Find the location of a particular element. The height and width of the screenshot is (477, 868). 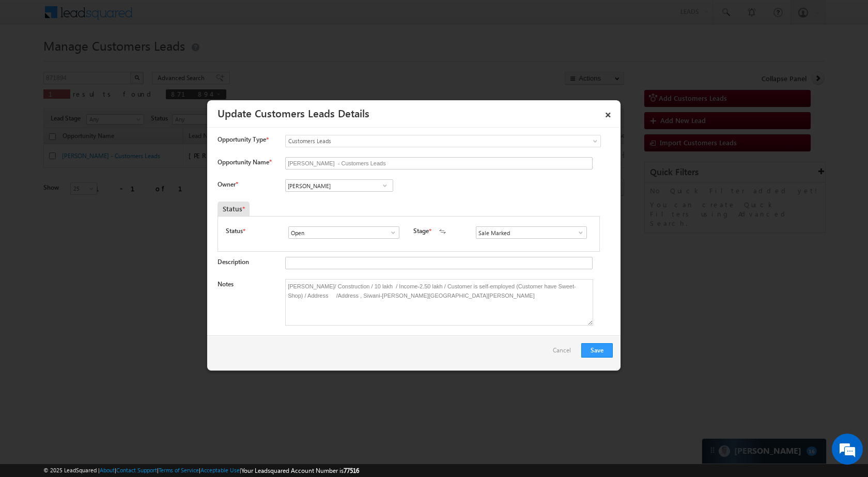

a: Acceptable Use is located at coordinates (220, 470).